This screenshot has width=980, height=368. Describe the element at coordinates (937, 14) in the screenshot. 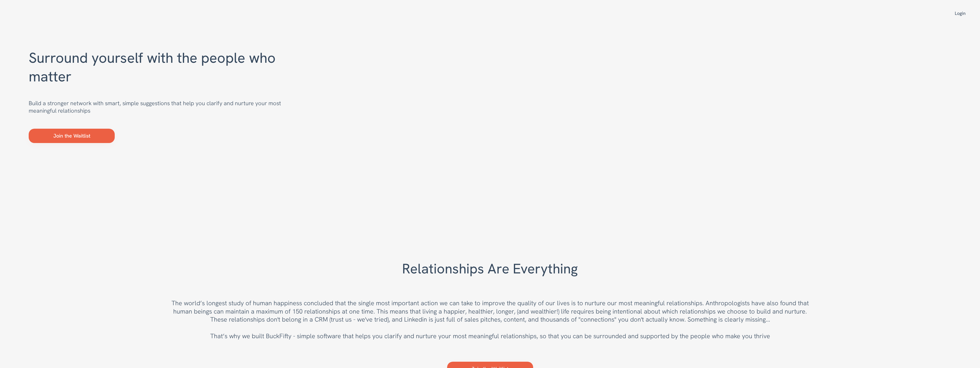

I see `div: Login` at that location.